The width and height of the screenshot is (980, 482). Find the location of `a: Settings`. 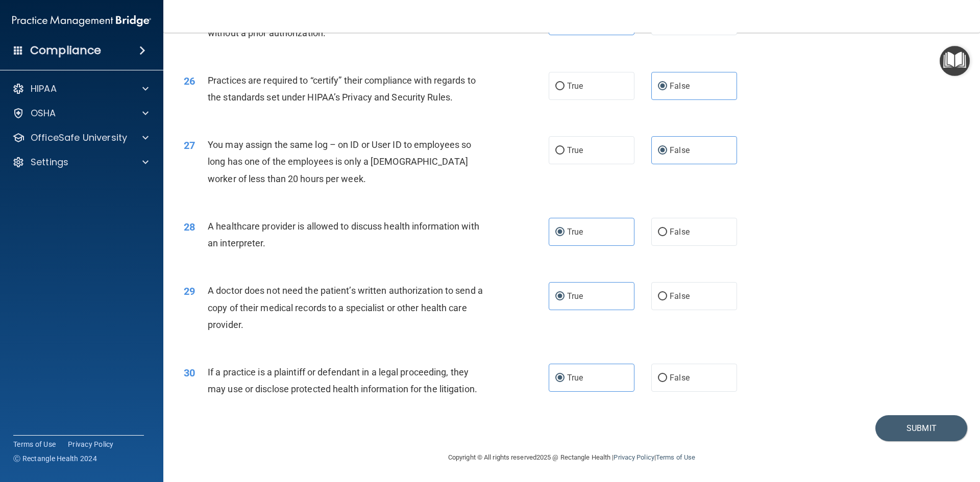

a: Settings is located at coordinates (80, 162).